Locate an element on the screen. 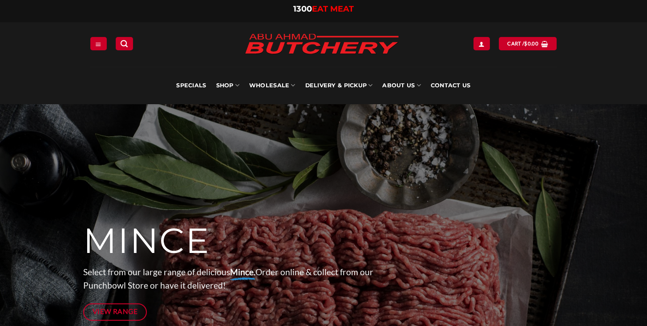  span: View Range is located at coordinates (115, 311).